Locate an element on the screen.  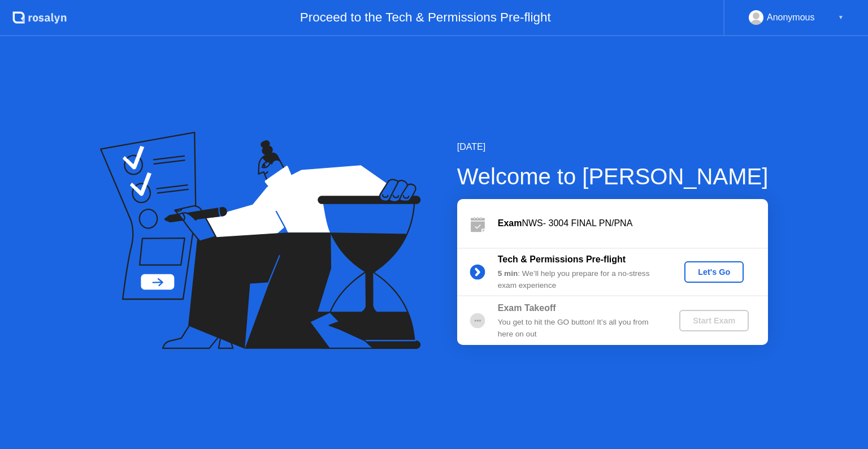
b: Tech & Permissions Pre-flight is located at coordinates (562, 259).